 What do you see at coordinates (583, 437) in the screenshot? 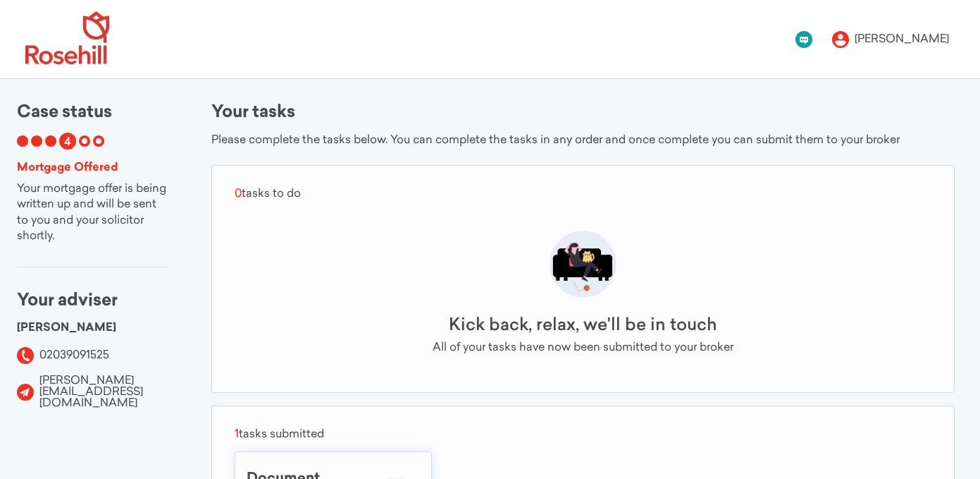
I see `div: tasks submitted` at bounding box center [583, 437].